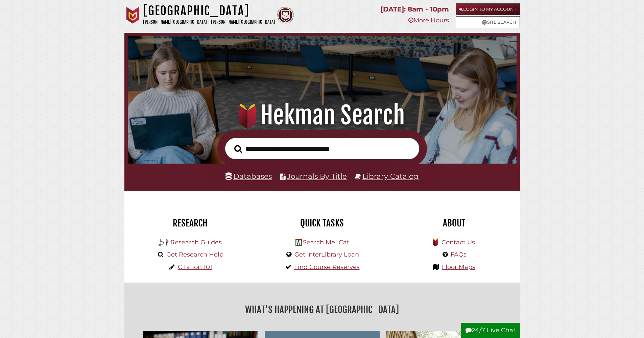  Describe the element at coordinates (322, 115) in the screenshot. I see `h1: Hekman Search` at that location.